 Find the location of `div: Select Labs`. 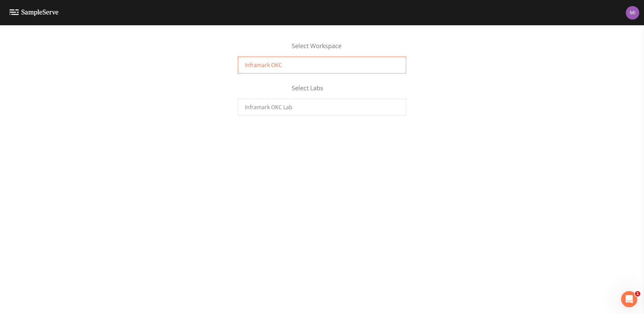

div: Select Labs is located at coordinates (322, 91).